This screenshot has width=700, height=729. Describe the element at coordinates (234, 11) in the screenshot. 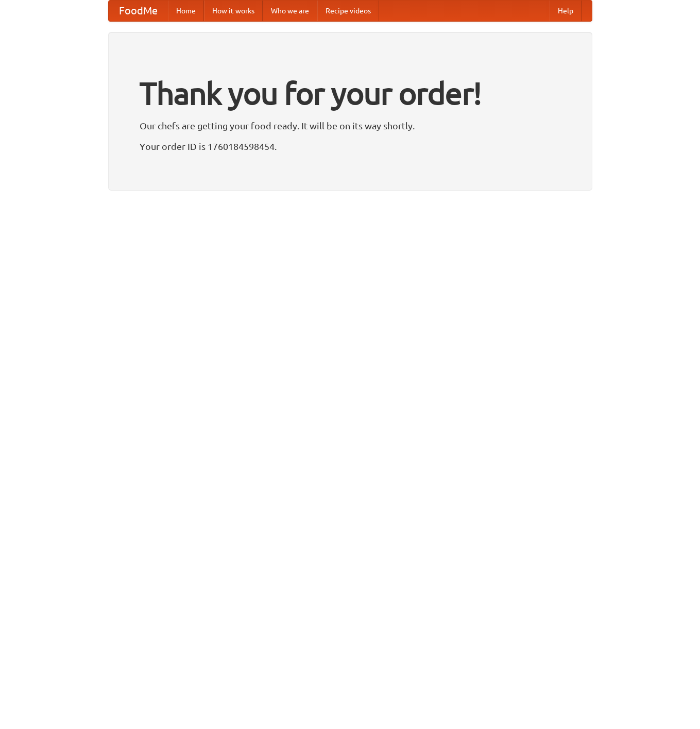

I see `a: How it works` at that location.